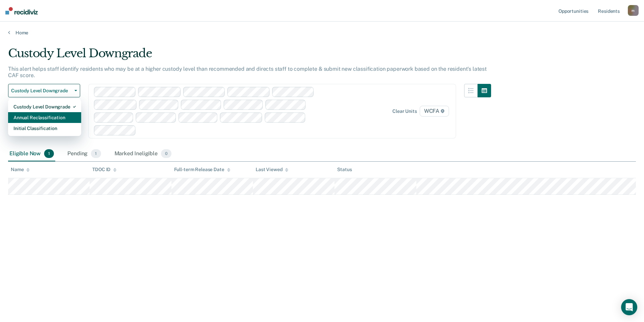  Describe the element at coordinates (166, 153) in the screenshot. I see `span: 0` at that location.